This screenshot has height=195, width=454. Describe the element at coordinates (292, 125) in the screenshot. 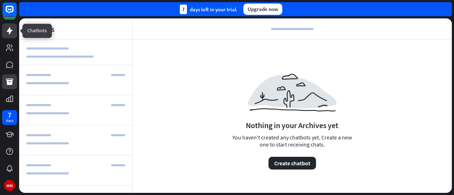

I see `div: Nothing in your Archives yet` at that location.